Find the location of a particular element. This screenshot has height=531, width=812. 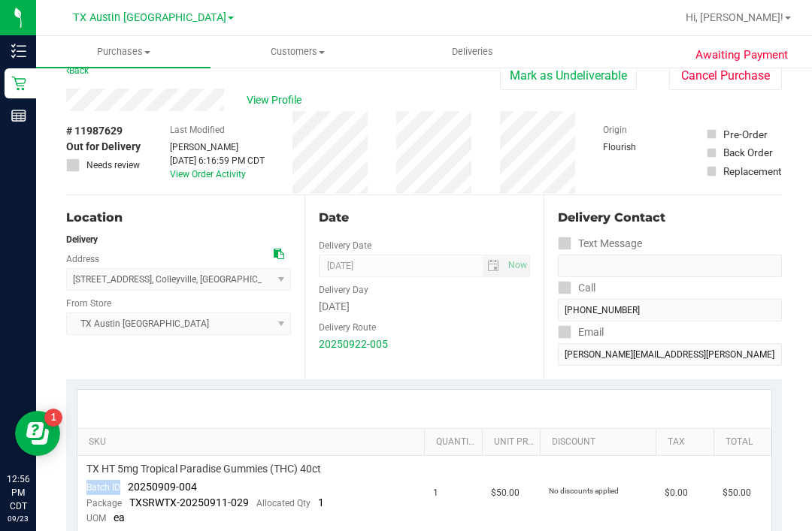

a: Discount is located at coordinates (601, 442).